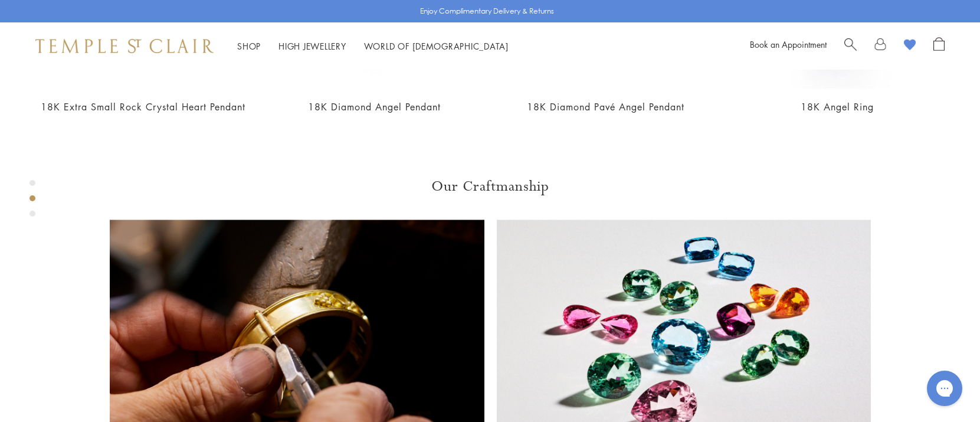 Image resolution: width=980 pixels, height=422 pixels. I want to click on h3: Our Craftmanship, so click(490, 186).